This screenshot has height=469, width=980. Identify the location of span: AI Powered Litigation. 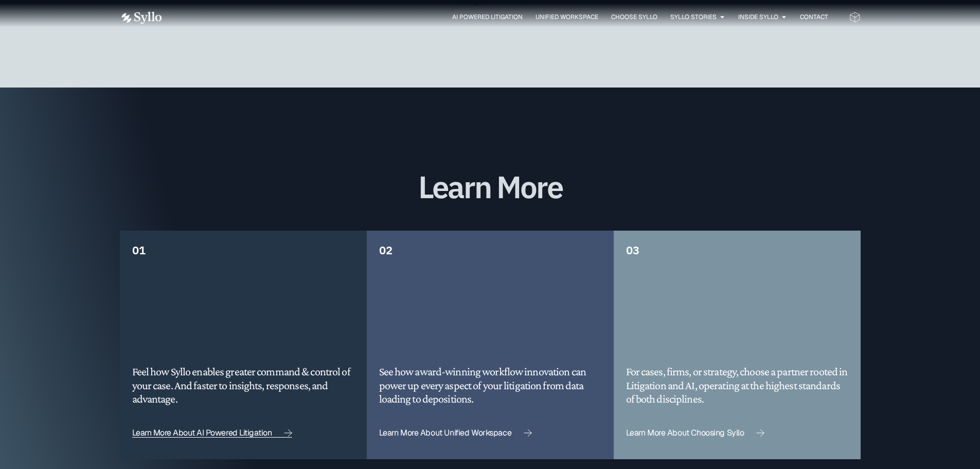
(487, 17).